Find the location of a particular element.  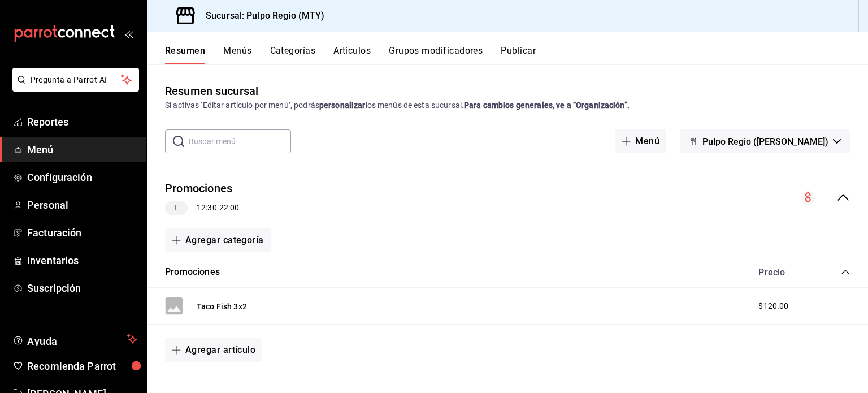

span: Menú is located at coordinates (82, 149).